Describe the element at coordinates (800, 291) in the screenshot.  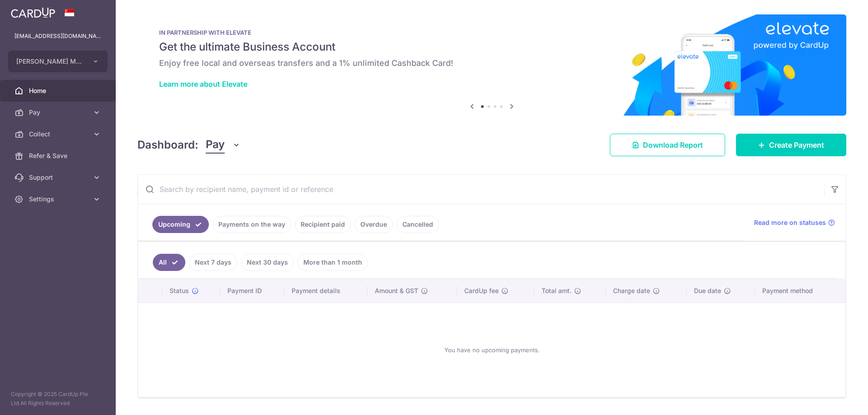
I see `th: Payment method` at that location.